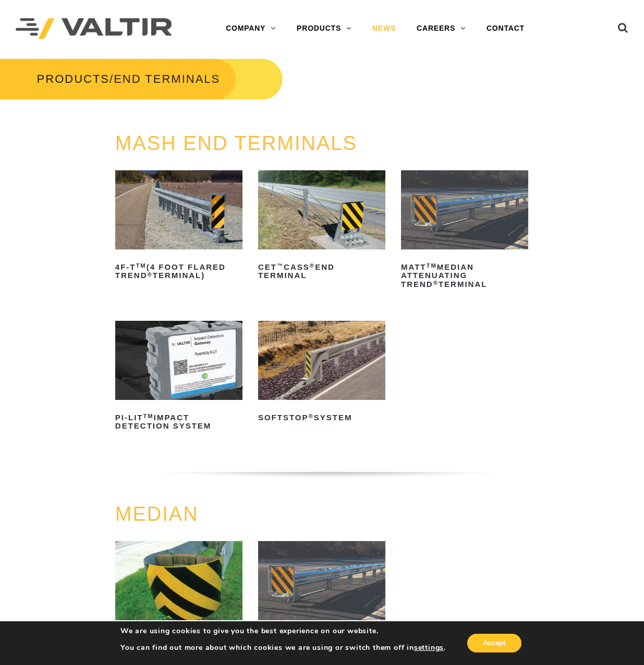 The height and width of the screenshot is (665, 644). Describe the element at coordinates (322, 418) in the screenshot. I see `h2: SoftStop System` at that location.